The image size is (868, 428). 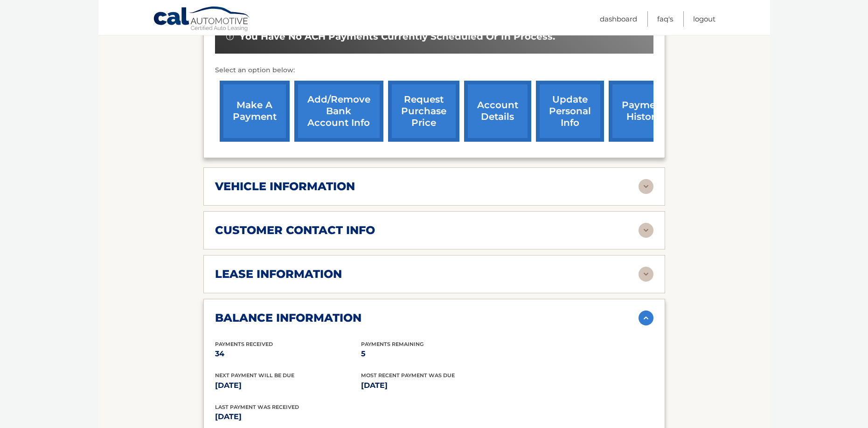 What do you see at coordinates (289, 317) in the screenshot?
I see `h2: balance information` at bounding box center [289, 317].